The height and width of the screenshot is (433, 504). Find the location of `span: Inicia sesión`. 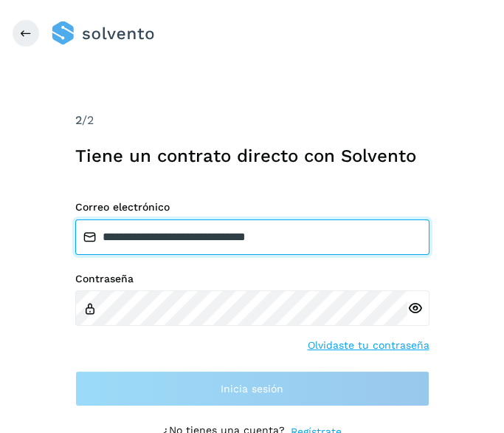

span: Inicia sesión is located at coordinates (252, 388).